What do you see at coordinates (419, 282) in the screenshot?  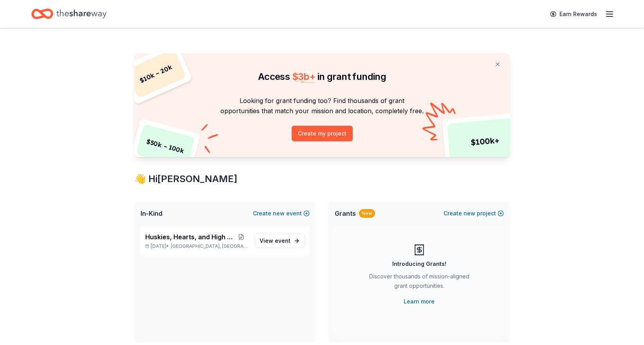 I see `div: Discover thousands of mission-aligned grant opportunities.` at bounding box center [419, 282].